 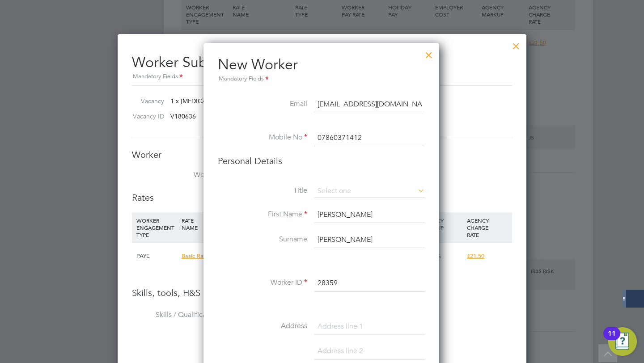 I want to click on label: First Name, so click(x=263, y=214).